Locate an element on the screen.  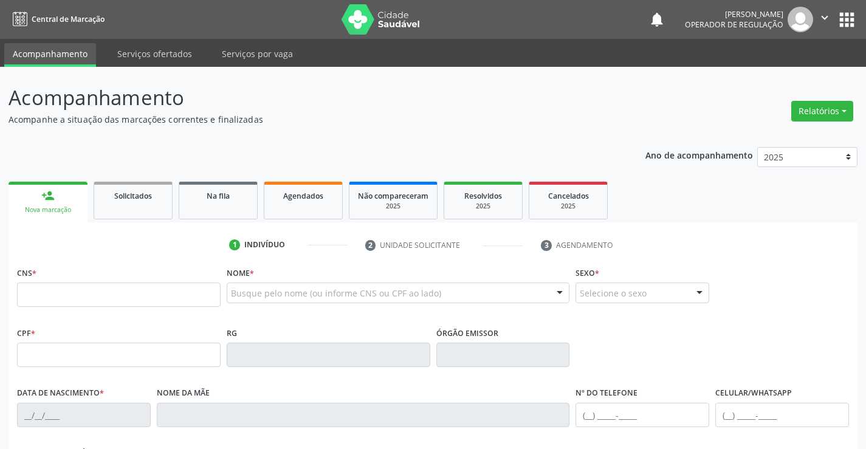
span: Não compareceram is located at coordinates (393, 196).